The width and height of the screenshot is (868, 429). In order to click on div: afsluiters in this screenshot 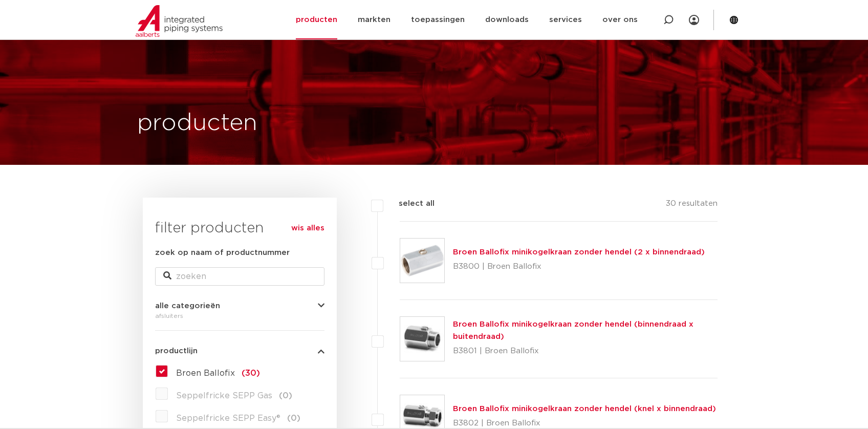, I will do `click(240, 316)`.